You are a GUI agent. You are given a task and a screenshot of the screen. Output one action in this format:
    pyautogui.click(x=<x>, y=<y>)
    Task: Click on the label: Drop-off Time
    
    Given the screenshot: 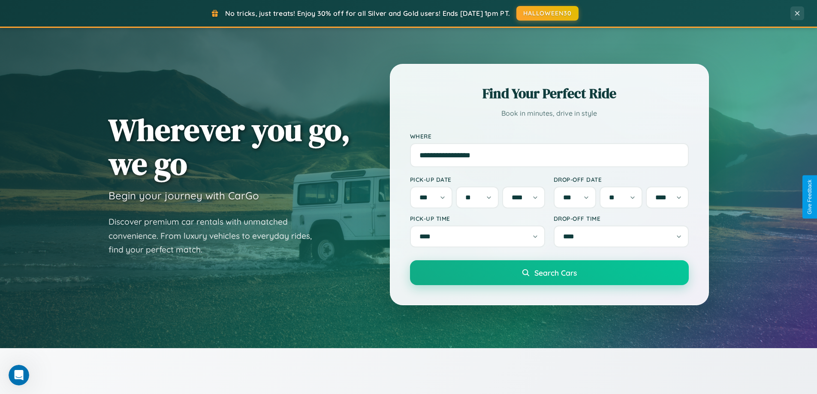 What is the action you would take?
    pyautogui.click(x=621, y=218)
    